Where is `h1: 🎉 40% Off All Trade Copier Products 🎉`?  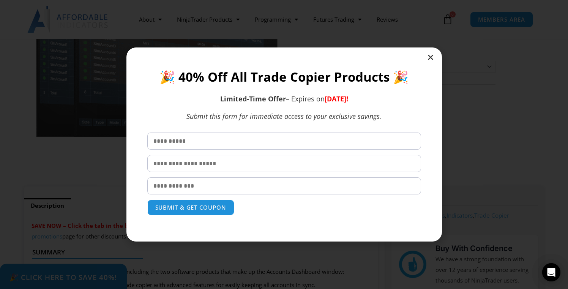 h1: 🎉 40% Off All Trade Copier Products 🎉 is located at coordinates (284, 77).